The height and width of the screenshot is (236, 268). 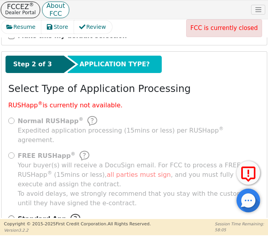 I want to click on span: Store, so click(x=61, y=27).